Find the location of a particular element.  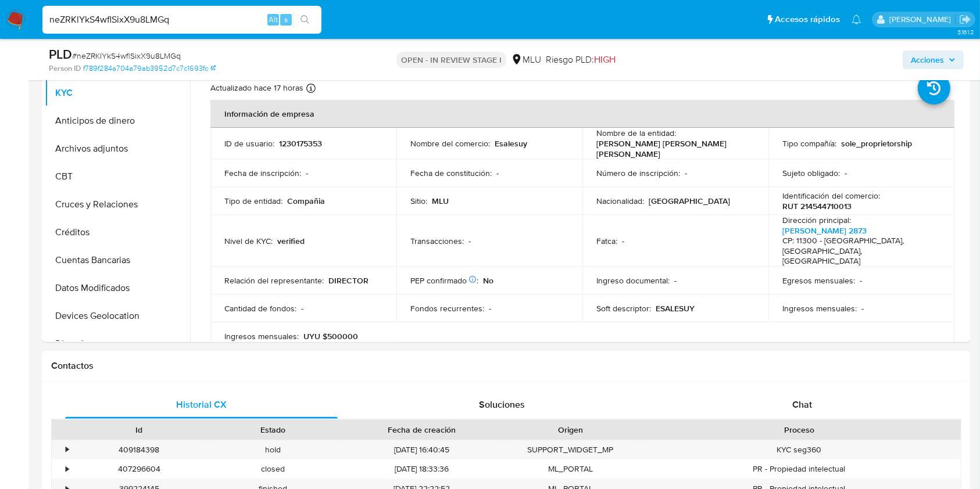

span: Acciones is located at coordinates (927, 60).